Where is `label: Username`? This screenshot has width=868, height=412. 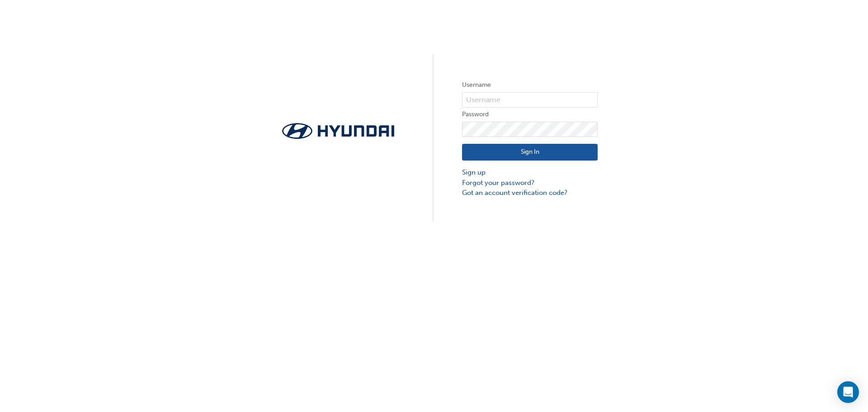 label: Username is located at coordinates (530, 85).